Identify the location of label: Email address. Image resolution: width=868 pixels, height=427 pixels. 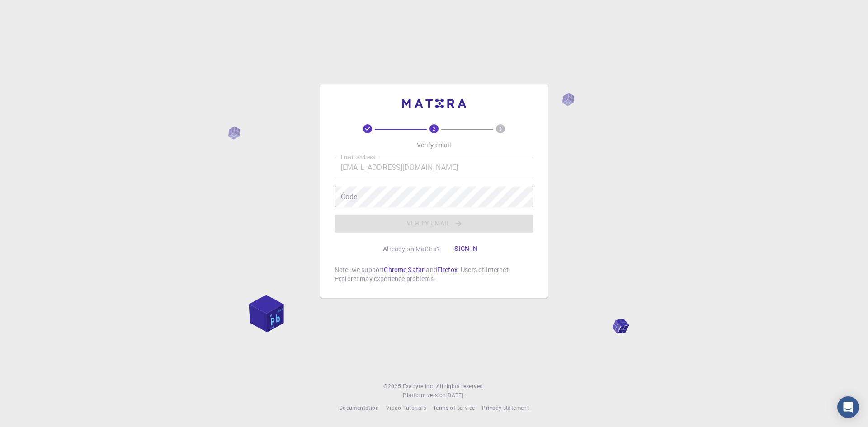
(358, 157).